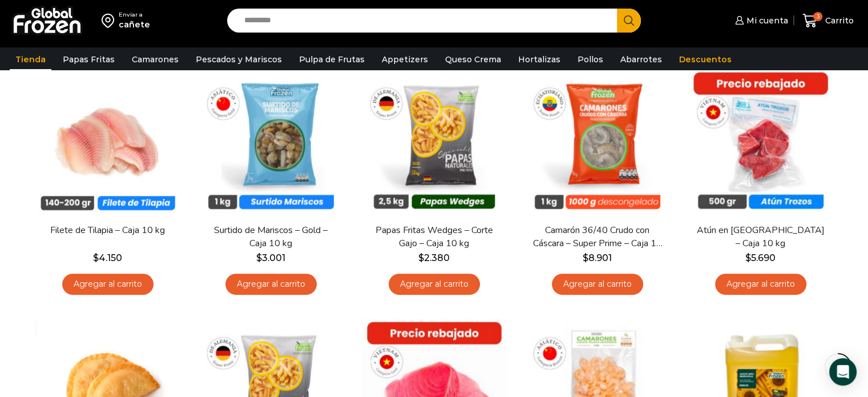 The image size is (868, 397). I want to click on a: Hortalizas, so click(539, 60).